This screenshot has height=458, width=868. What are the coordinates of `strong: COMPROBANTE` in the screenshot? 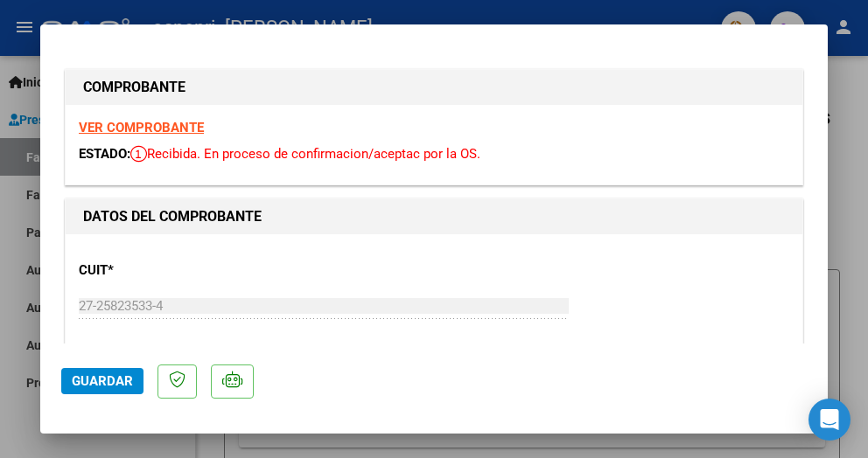 It's located at (133, 86).